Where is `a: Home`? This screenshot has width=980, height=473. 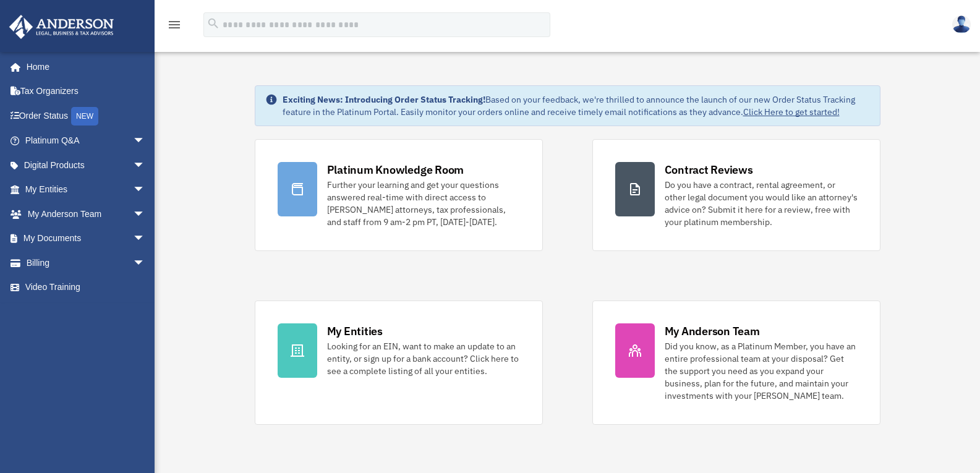 a: Home is located at coordinates (83, 67).